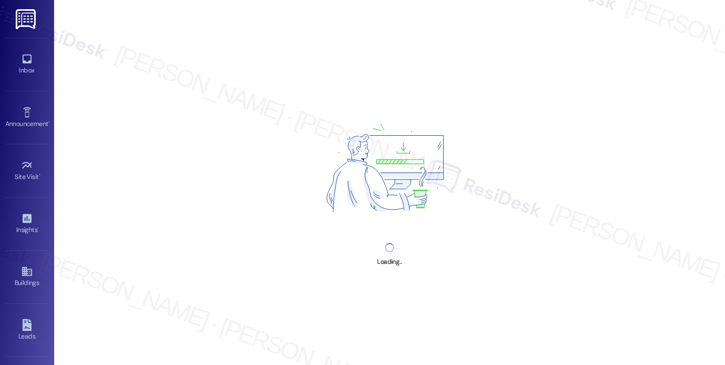 The width and height of the screenshot is (725, 365). What do you see at coordinates (27, 19) in the screenshot?
I see `img: ResiDesk Logo` at bounding box center [27, 19].